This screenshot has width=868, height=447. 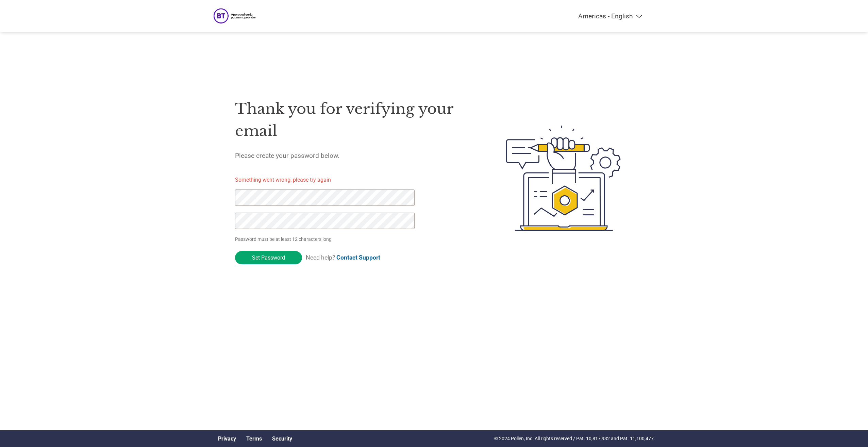 What do you see at coordinates (355, 155) in the screenshot?
I see `h5: Please create your password below.` at bounding box center [355, 155].